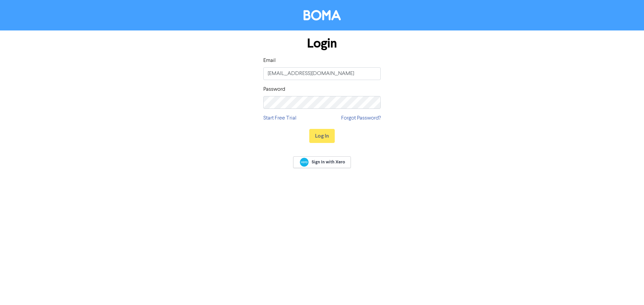 Image resolution: width=644 pixels, height=305 pixels. Describe the element at coordinates (322, 162) in the screenshot. I see `a: Sign In with Xero` at that location.